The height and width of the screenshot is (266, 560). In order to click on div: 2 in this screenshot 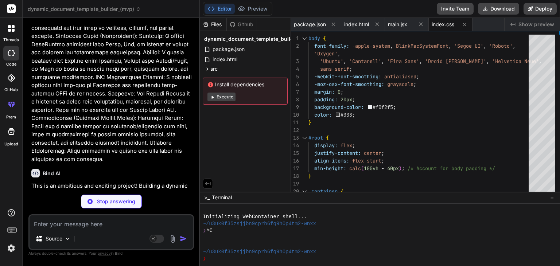, I will do `click(295, 46)`.